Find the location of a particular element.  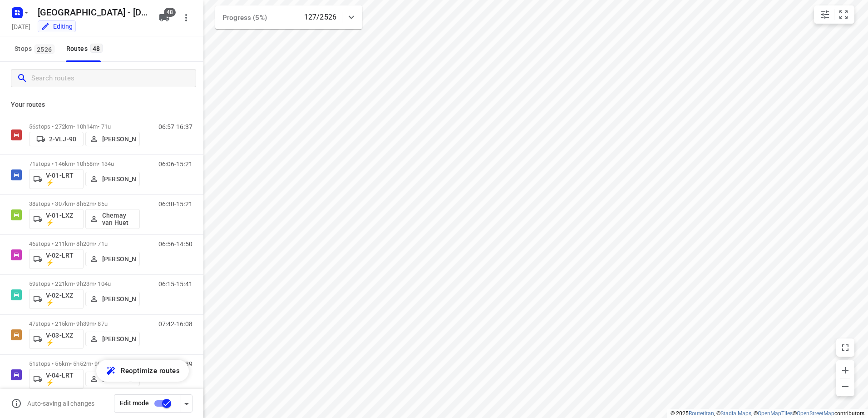

button: V-01-LXZ ⚡ is located at coordinates (56, 219).